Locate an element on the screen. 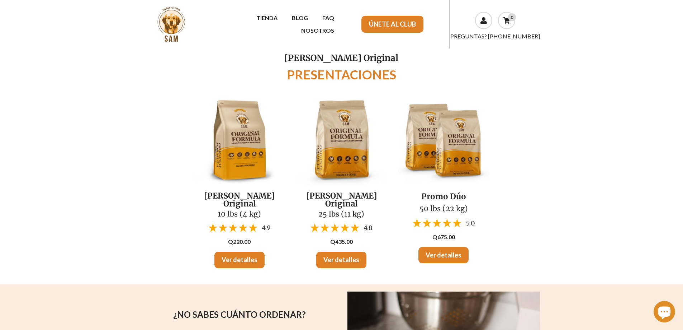  h2: ¿NO SABES CUÁNTO ORDENAR? is located at coordinates (240, 314).